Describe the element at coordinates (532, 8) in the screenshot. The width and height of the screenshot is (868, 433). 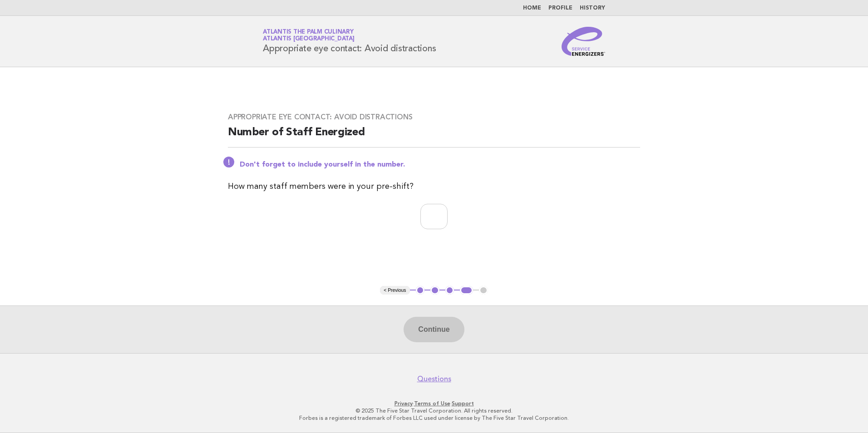
I see `a: Home` at that location.